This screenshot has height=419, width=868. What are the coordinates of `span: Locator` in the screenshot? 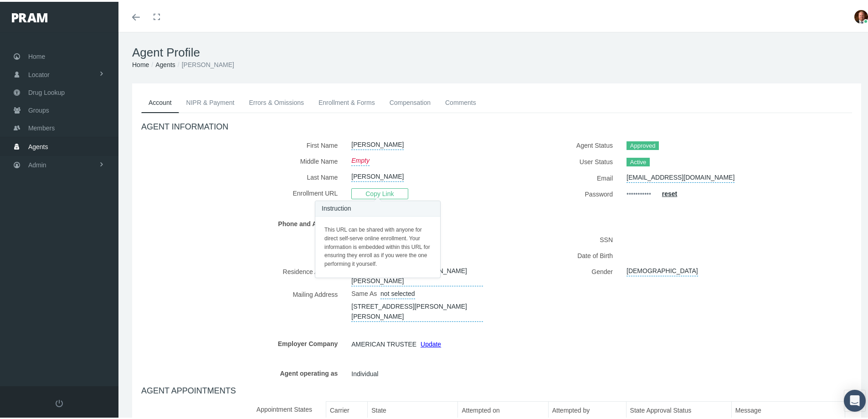 It's located at (39, 73).